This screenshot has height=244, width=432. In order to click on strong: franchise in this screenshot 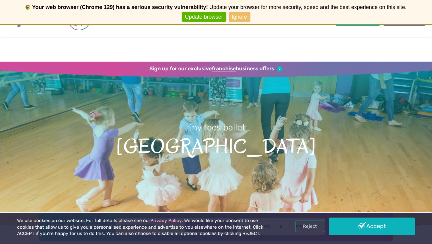, I will do `click(224, 69)`.